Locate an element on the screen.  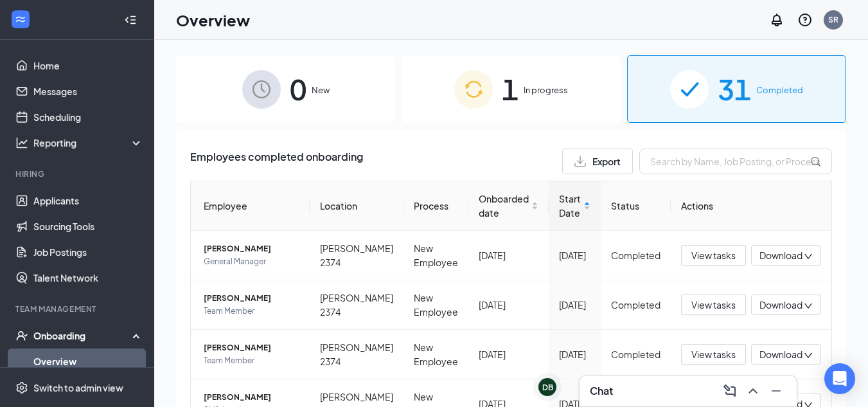
th: Process is located at coordinates (436, 205).